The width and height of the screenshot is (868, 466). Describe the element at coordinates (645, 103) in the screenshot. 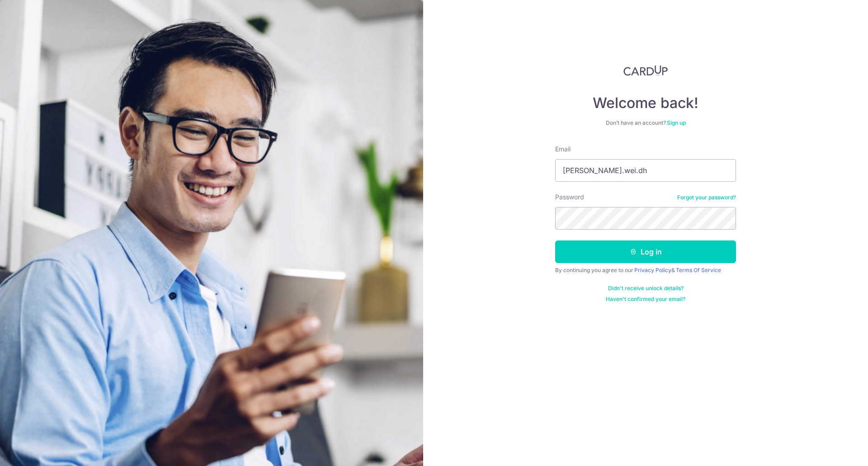

I see `h4: Welcome back!` at that location.